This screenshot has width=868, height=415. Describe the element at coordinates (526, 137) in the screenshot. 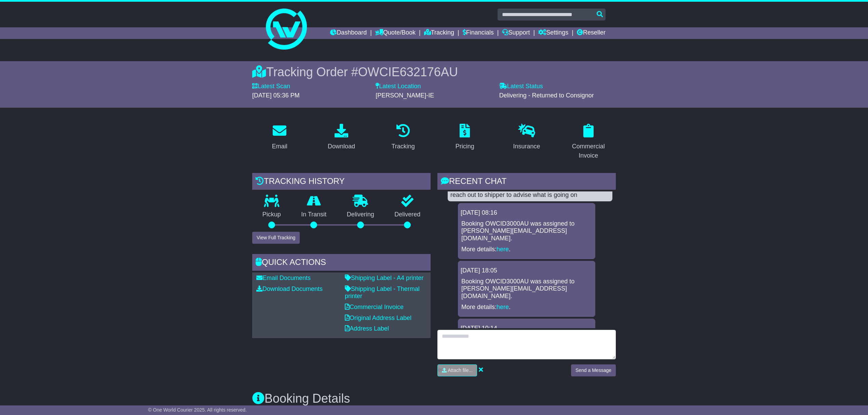

I see `a: Insurance` at that location.